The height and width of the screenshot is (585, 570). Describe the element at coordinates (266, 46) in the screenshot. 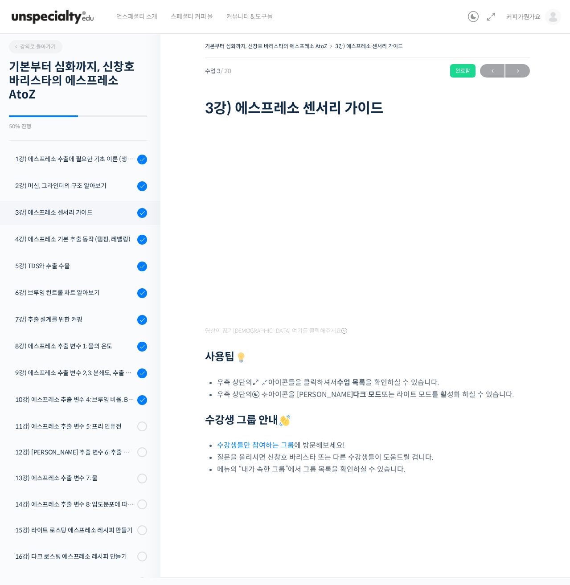

I see `a: 기본부터 심화까지, 신창호 바리스타의 에스프레소 AtoZ` at that location.